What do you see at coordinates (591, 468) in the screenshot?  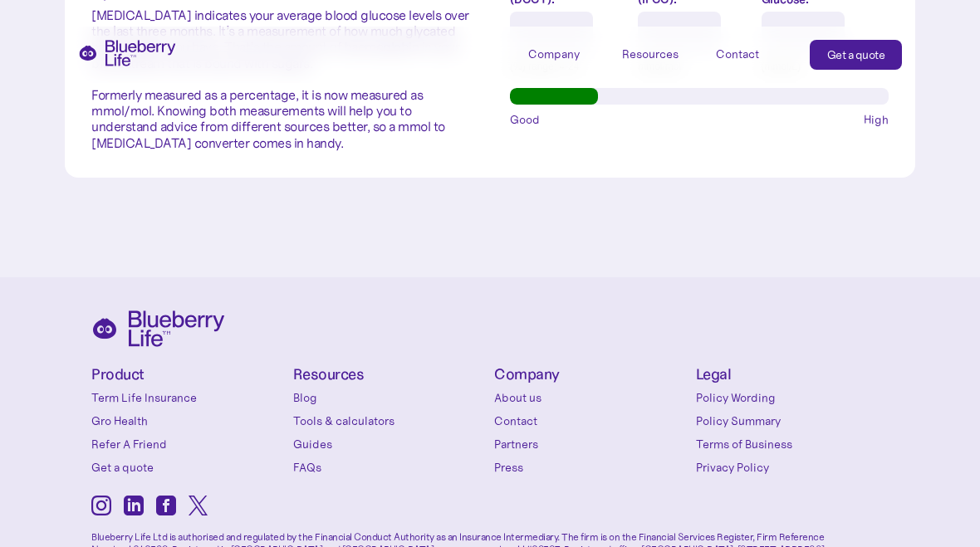 I see `a: Press` at bounding box center [591, 468].